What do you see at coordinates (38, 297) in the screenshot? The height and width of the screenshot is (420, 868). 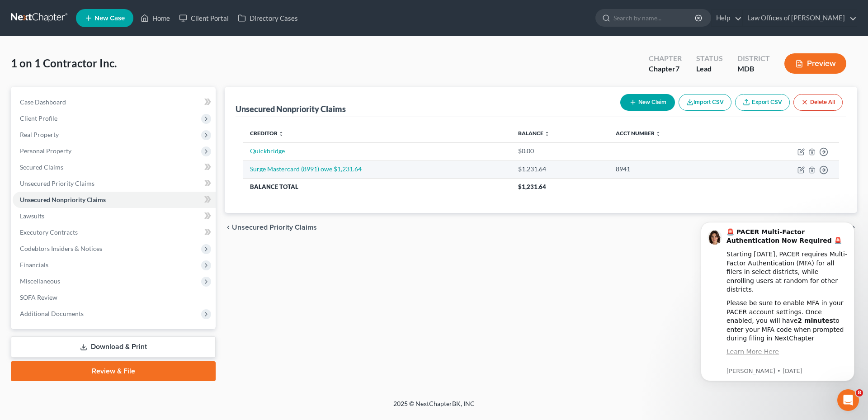 I see `span: SOFA Review` at bounding box center [38, 297].